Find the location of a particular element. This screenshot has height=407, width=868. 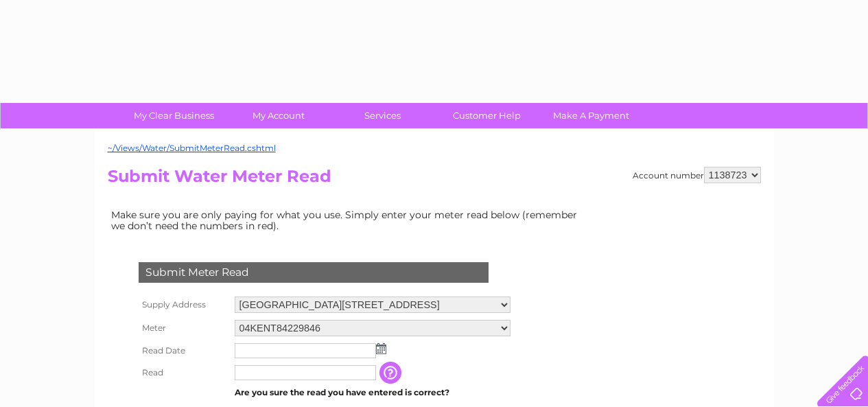

a: Services is located at coordinates (382, 115).